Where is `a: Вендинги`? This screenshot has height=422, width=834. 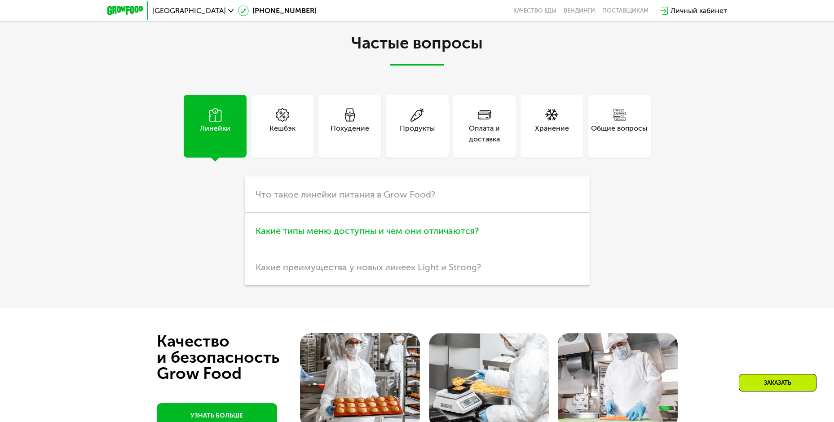 a: Вендинги is located at coordinates (580, 11).